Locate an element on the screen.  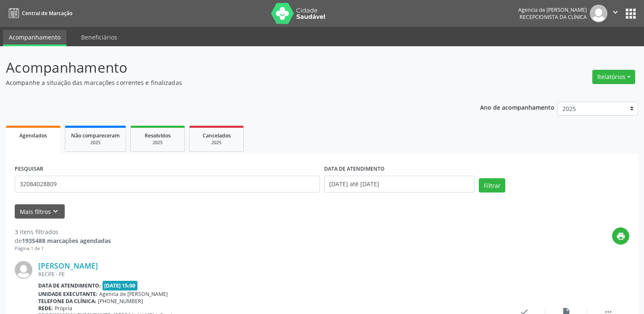
a: Acompanhamento is located at coordinates (34, 38).